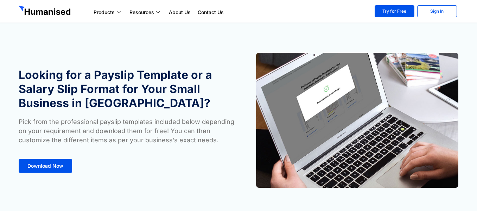 The width and height of the screenshot is (477, 211). I want to click on p: Pick from the professional payslip templates included below depending on your requirement and dow..., so click(127, 131).